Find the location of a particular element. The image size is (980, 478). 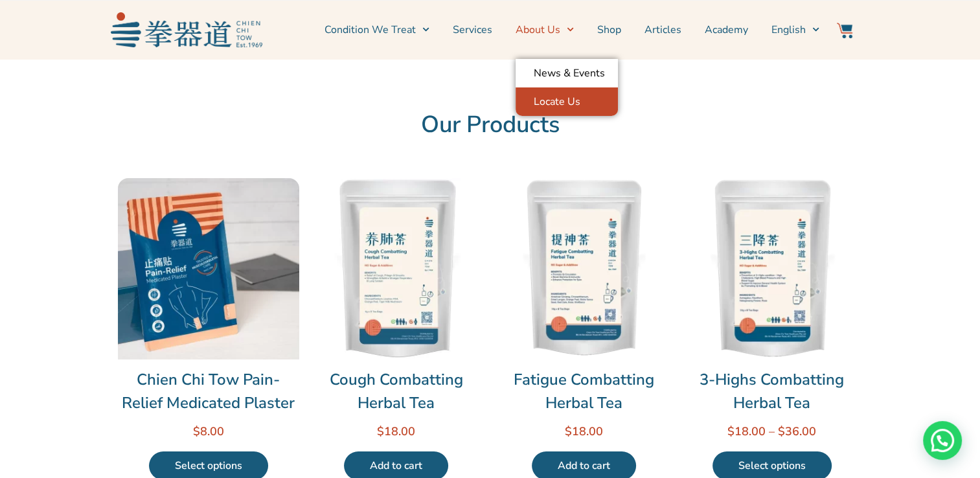

h2: Fatigue Combatting Herbal Tea is located at coordinates (585, 391).